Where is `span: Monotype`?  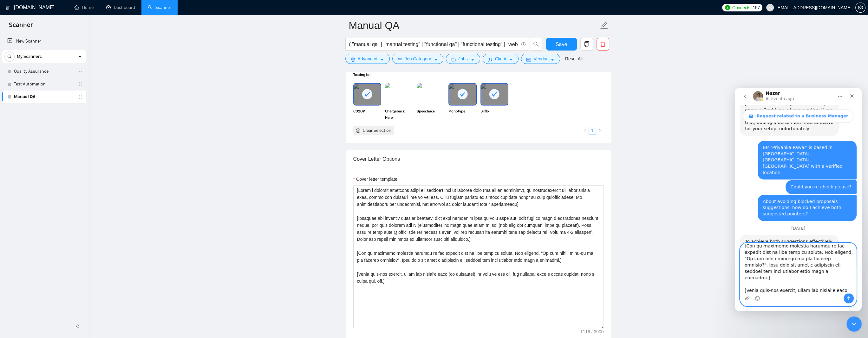 span: Monotype is located at coordinates (463, 114).